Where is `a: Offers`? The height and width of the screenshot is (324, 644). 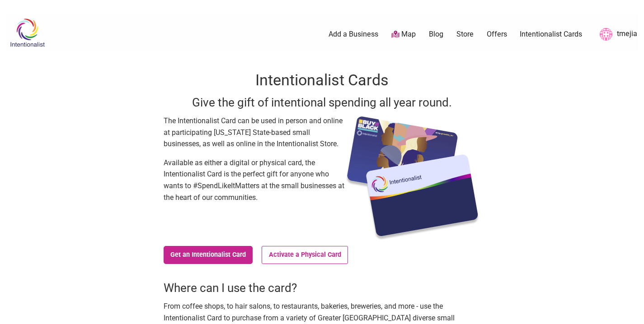 a: Offers is located at coordinates (497, 35).